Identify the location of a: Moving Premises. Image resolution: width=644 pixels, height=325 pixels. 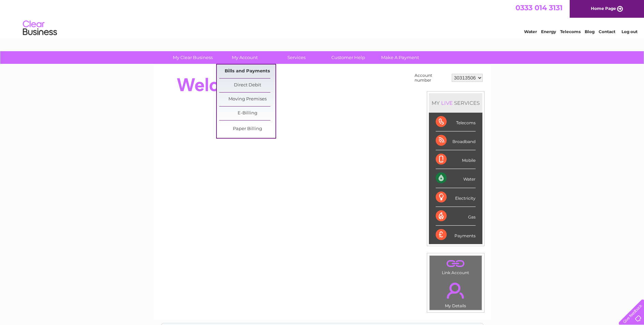
(247, 99).